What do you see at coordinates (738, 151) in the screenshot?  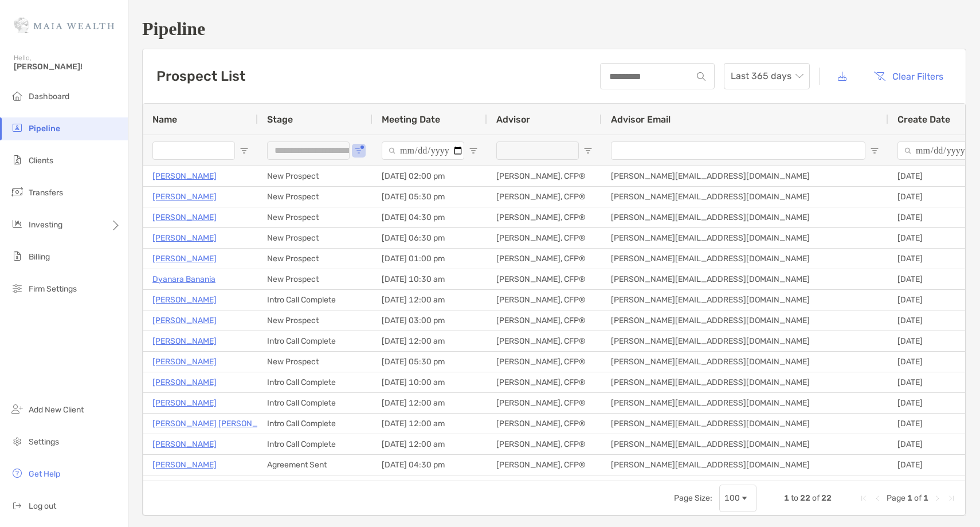 I see `input: Advisor Email Filter Input` at bounding box center [738, 151].